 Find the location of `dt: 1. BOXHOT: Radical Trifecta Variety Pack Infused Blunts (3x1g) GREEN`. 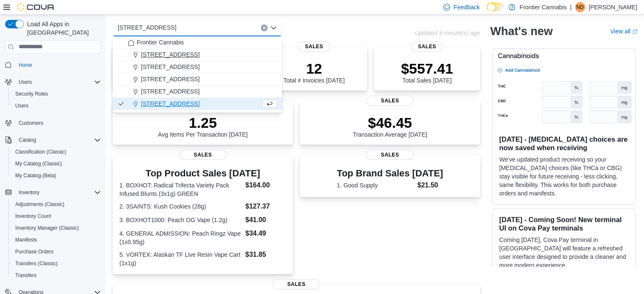

dt: 1. BOXHOT: Radical Trifecta Variety Pack Infused Blunts (3x1g) GREEN is located at coordinates (180, 190).